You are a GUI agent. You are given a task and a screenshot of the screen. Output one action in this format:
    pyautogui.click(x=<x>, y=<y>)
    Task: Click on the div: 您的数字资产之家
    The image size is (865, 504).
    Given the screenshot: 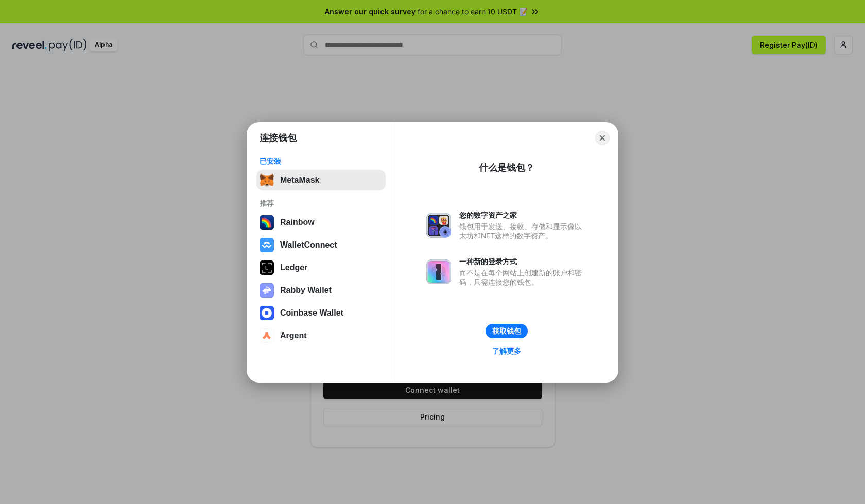 What is the action you would take?
    pyautogui.click(x=523, y=215)
    